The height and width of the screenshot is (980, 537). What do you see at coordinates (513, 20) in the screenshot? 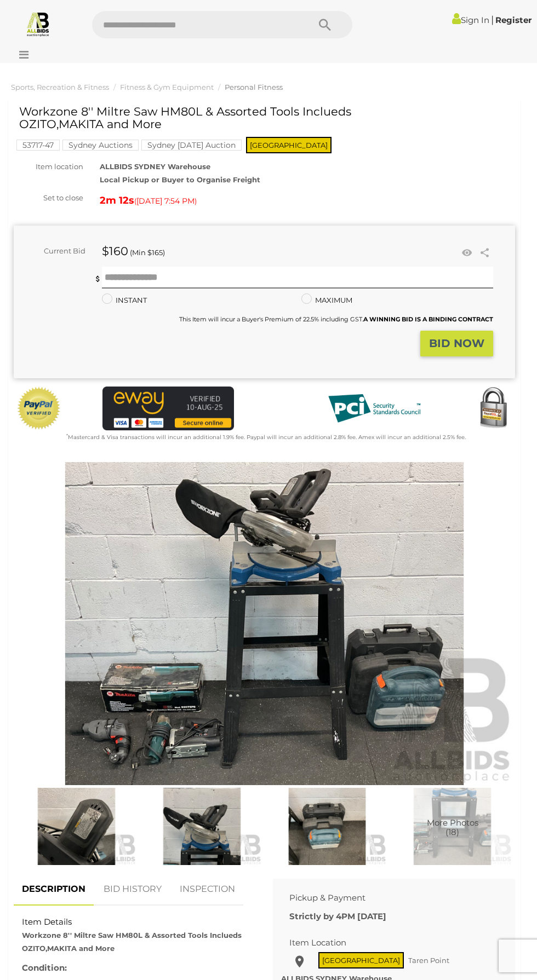
I see `a: Register` at bounding box center [513, 20].